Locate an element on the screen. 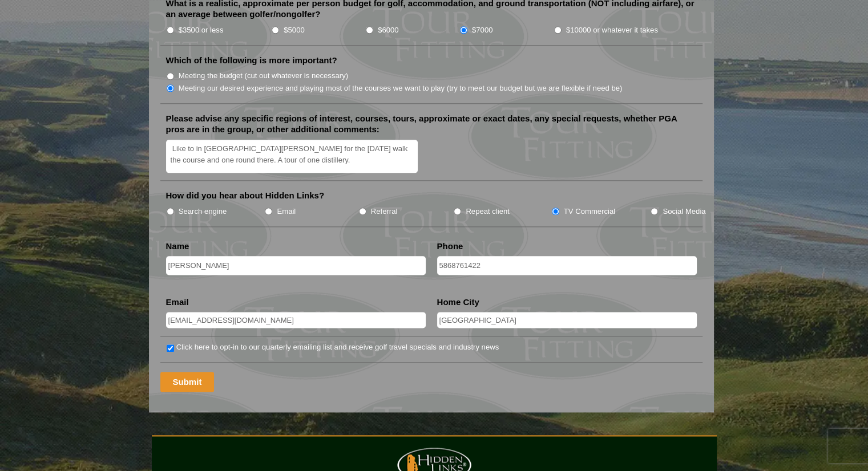  label: $5000 is located at coordinates (294, 30).